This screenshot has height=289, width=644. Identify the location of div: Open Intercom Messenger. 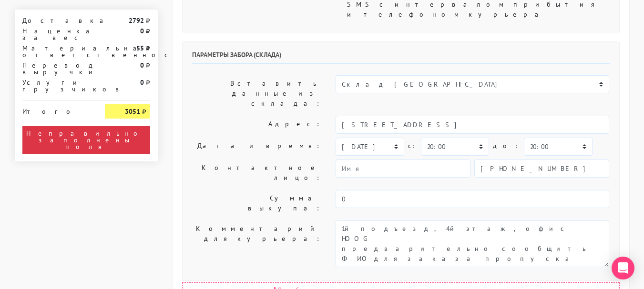
(624, 268).